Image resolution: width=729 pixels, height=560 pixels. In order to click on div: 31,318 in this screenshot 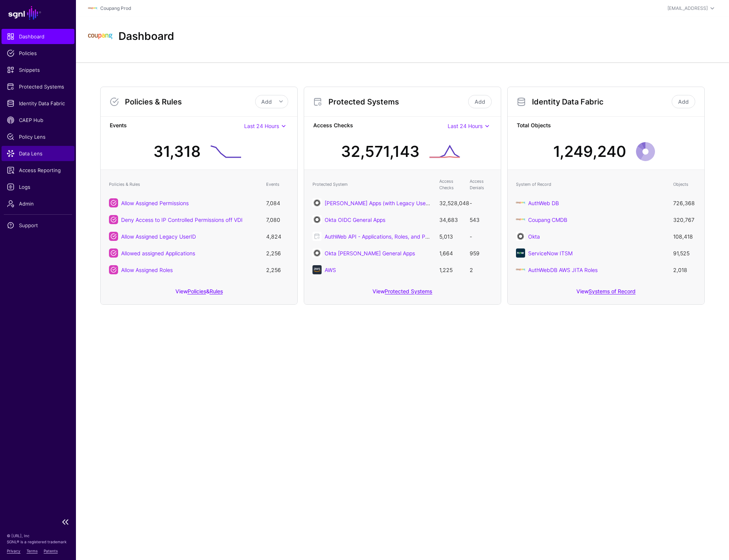, I will do `click(177, 152)`.